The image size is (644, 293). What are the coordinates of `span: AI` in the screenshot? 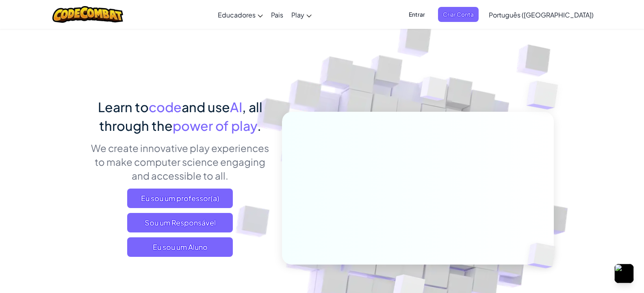 It's located at (236, 107).